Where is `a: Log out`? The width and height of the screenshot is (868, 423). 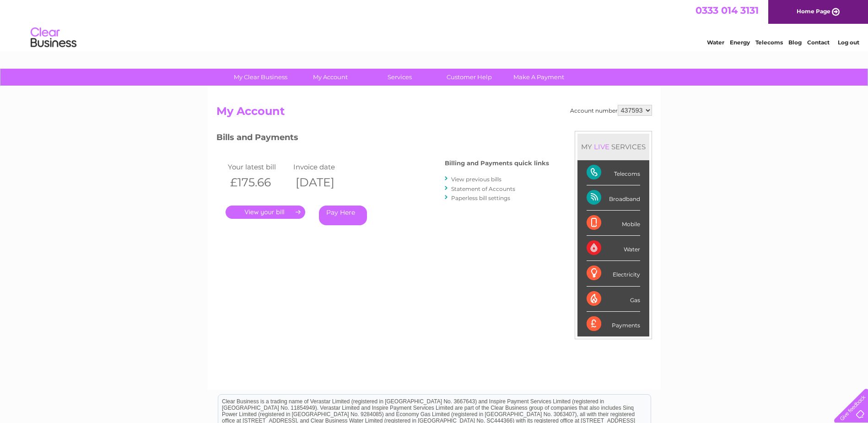
a: Log out is located at coordinates (848, 42).